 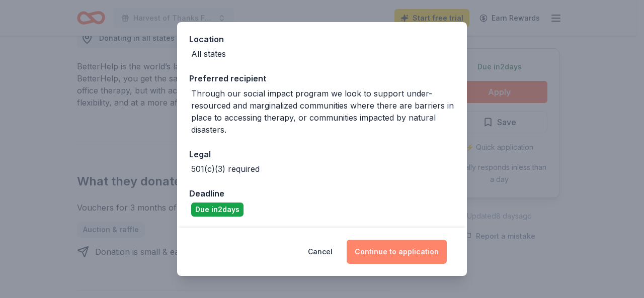 I want to click on div: Location, so click(x=322, y=39).